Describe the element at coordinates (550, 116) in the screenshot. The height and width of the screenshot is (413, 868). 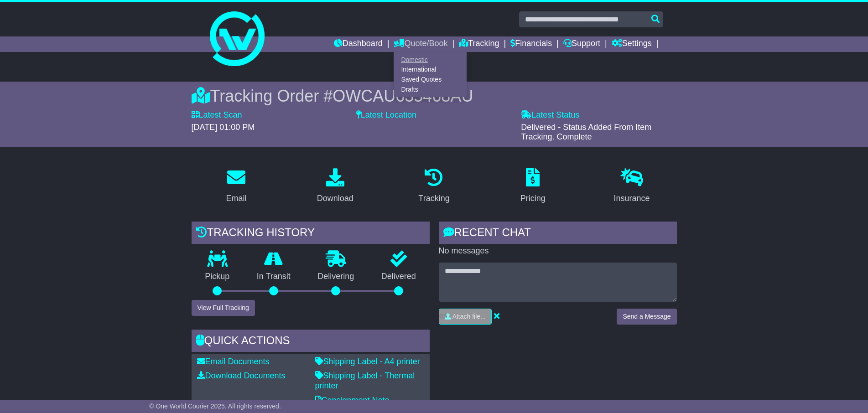
I see `label: Latest Status` at that location.